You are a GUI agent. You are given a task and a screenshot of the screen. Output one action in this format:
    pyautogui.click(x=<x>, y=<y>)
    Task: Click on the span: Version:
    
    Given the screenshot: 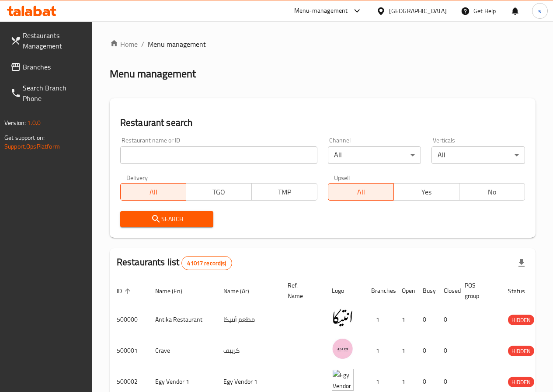 What is the action you would take?
    pyautogui.click(x=15, y=122)
    